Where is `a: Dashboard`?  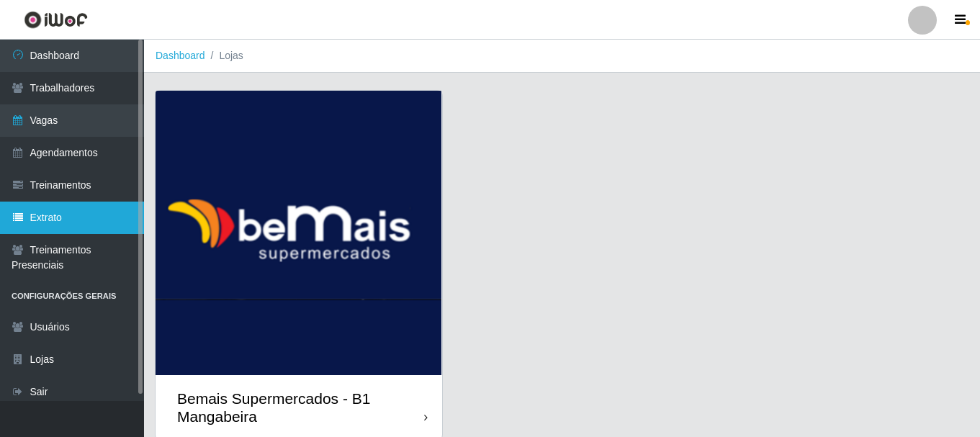
a: Dashboard is located at coordinates (180, 55).